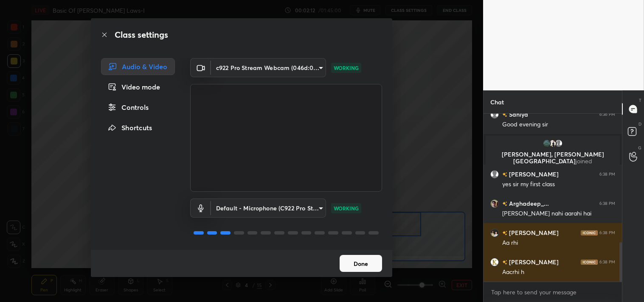 This screenshot has height=302, width=644. Describe the element at coordinates (497, 102) in the screenshot. I see `p: Chat` at that location.